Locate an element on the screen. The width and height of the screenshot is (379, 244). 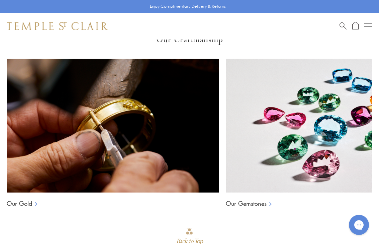
h3: Our Craftmanship is located at coordinates (189, 40).